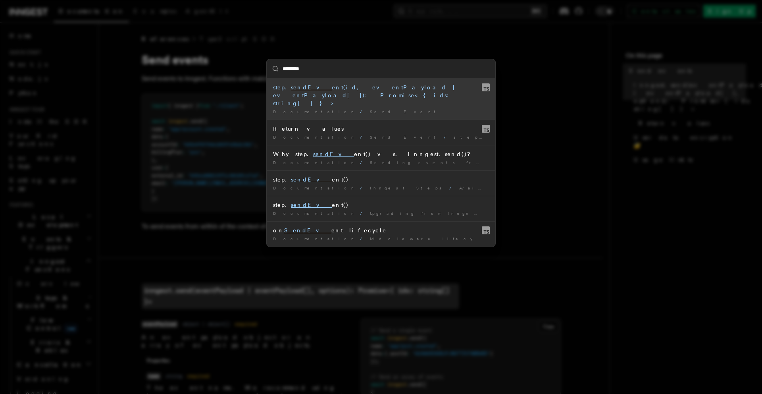 The height and width of the screenshot is (394, 762). I want to click on span: Sending events from functions, so click(458, 162).